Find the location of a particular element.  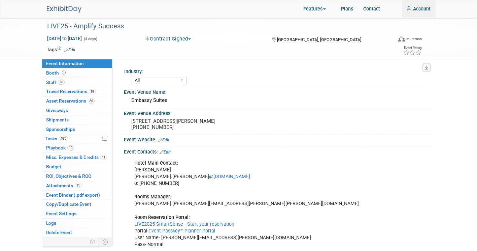

img: Format-Inperson.png is located at coordinates (402, 39).